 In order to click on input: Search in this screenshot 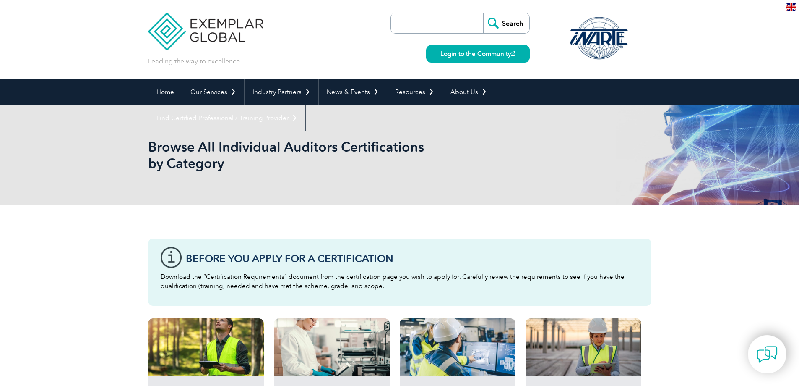, I will do `click(506, 23)`.